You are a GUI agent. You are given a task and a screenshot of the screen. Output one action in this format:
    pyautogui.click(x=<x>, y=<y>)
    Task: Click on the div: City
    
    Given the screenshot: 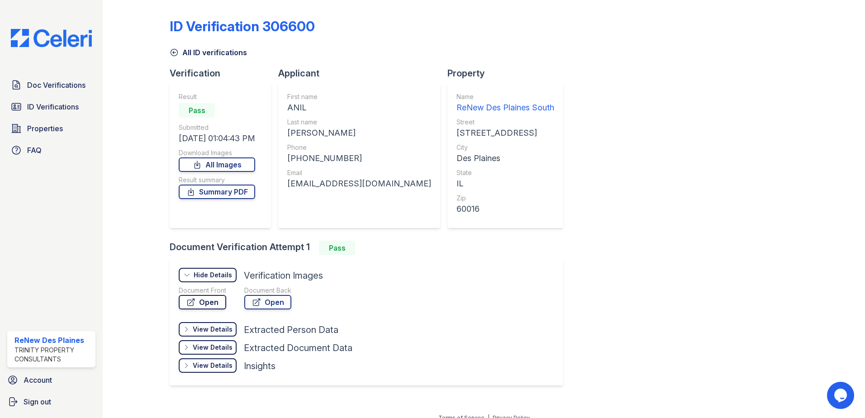 What is the action you would take?
    pyautogui.click(x=505, y=147)
    